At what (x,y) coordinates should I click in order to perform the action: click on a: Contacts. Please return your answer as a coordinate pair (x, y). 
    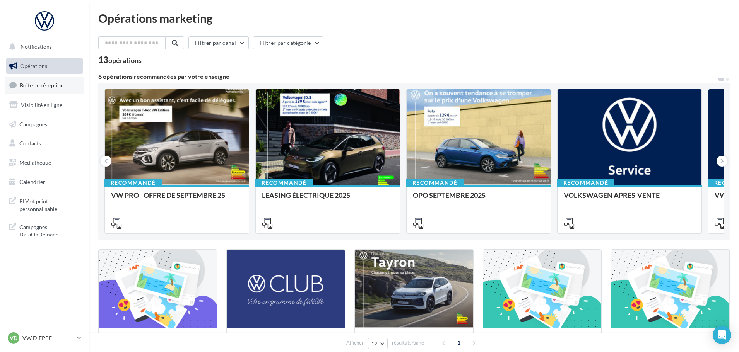
    Looking at the image, I should click on (44, 144).